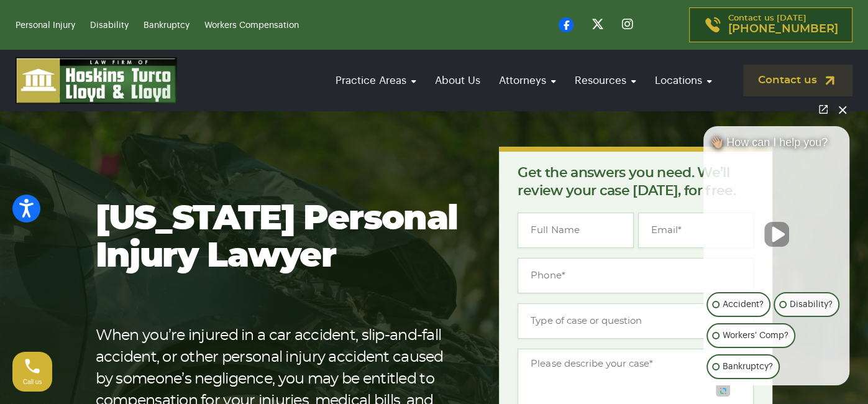 This screenshot has width=868, height=404. I want to click on input: Type of case or question, so click(636, 321).